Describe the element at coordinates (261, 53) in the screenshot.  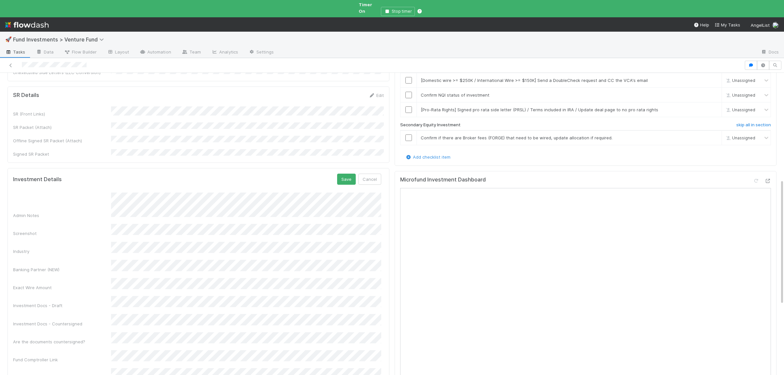
I see `a: Settings` at that location.